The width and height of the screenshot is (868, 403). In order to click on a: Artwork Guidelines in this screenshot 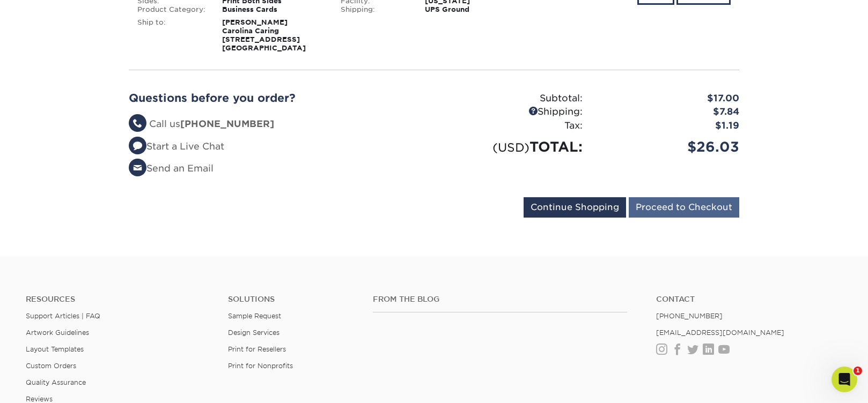, I will do `click(57, 333)`.